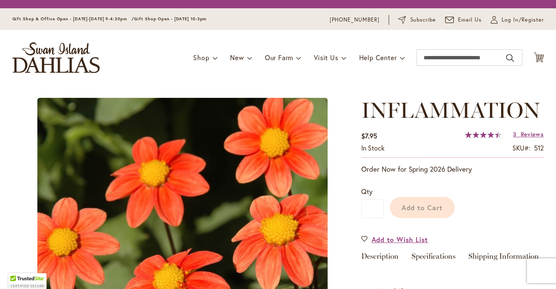  Describe the element at coordinates (483, 135) in the screenshot. I see `div: 89%` at that location.